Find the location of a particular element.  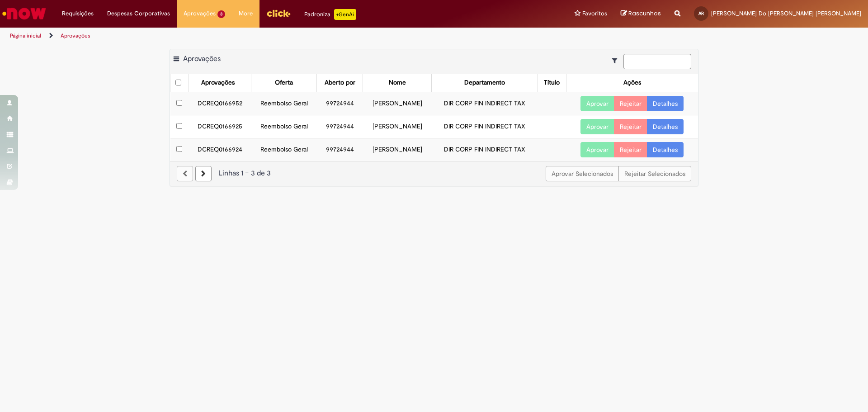

div: Departamento is located at coordinates (485, 83).